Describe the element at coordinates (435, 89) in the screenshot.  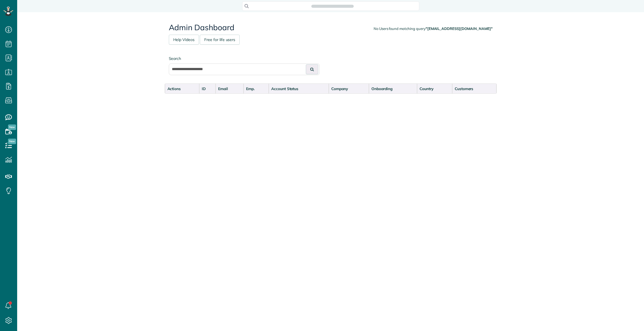
I see `div: Country` at that location.